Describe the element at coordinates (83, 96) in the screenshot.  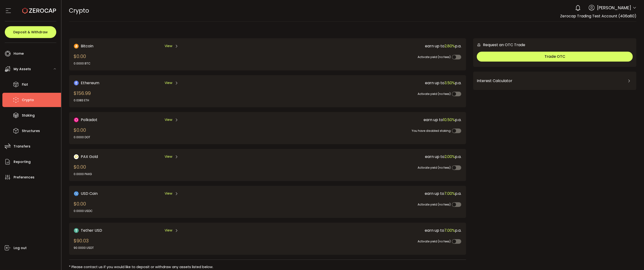
I see `div: $156.99` at that location.